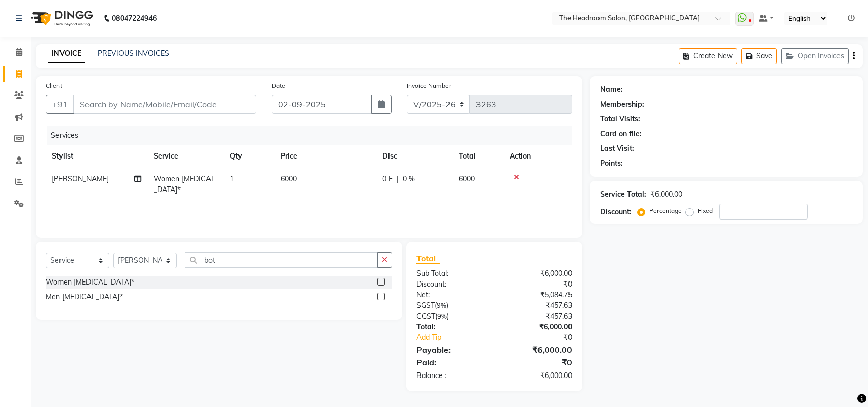 Image resolution: width=868 pixels, height=407 pixels. What do you see at coordinates (666, 211) in the screenshot?
I see `label: Percentage` at bounding box center [666, 211].